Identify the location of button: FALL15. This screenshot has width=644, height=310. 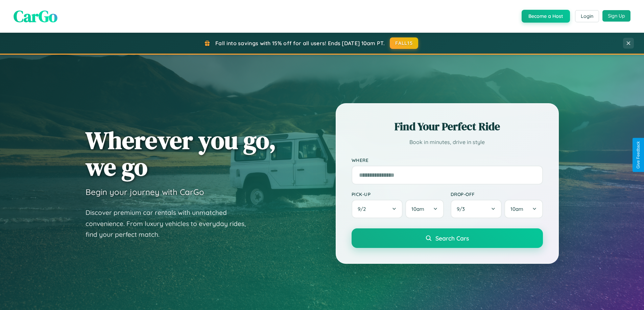
(403, 43).